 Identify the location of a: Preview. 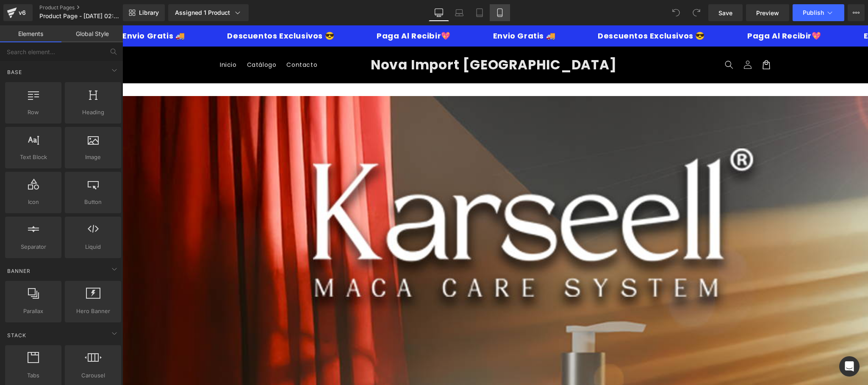
(767, 12).